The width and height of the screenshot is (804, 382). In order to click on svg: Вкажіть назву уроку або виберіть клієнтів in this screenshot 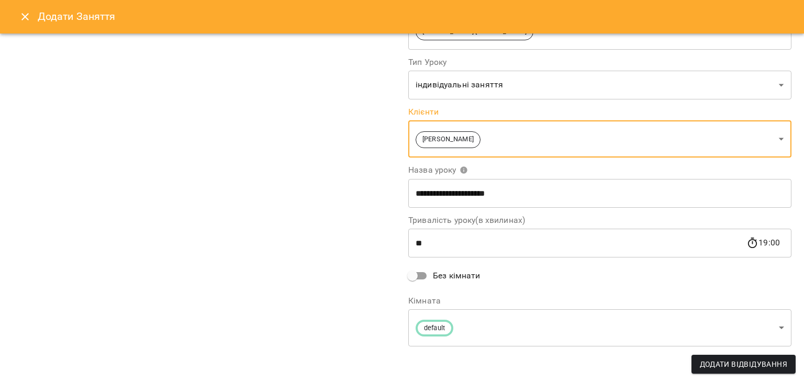, I will do `click(464, 170)`.